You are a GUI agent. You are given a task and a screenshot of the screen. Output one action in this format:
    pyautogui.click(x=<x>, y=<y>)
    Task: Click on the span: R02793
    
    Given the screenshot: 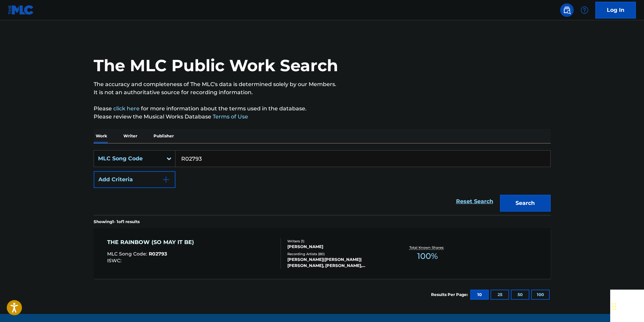 What is the action you would take?
    pyautogui.click(x=158, y=254)
    